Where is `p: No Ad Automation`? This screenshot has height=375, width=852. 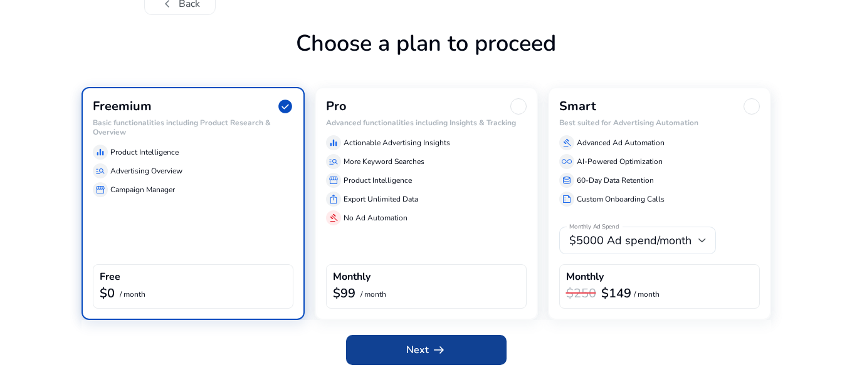
p: No Ad Automation is located at coordinates (375, 218).